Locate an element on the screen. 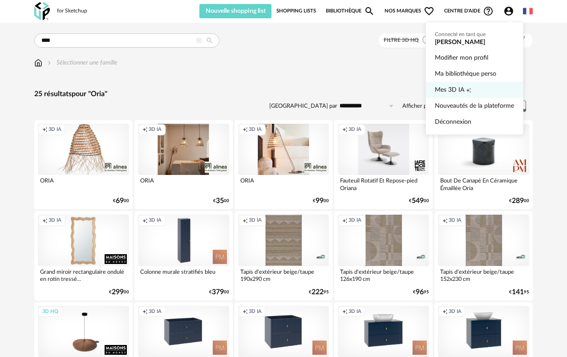  span: 35 is located at coordinates (220, 201).